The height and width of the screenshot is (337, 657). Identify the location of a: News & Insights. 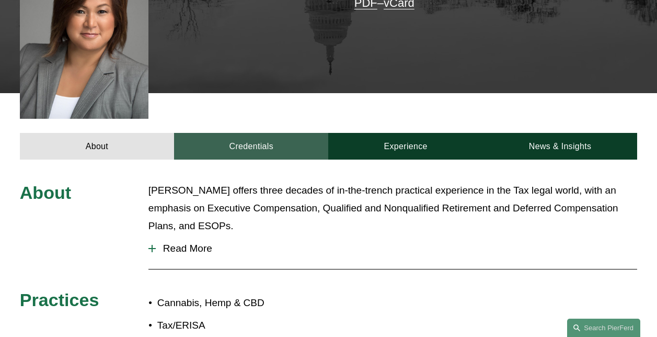
(560, 146).